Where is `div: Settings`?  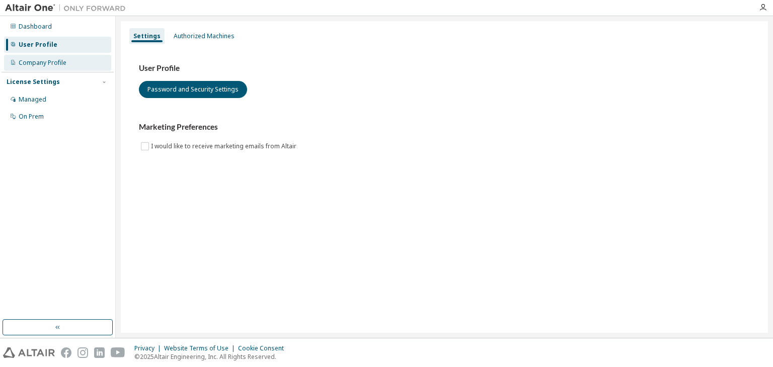
div: Settings is located at coordinates (147, 36).